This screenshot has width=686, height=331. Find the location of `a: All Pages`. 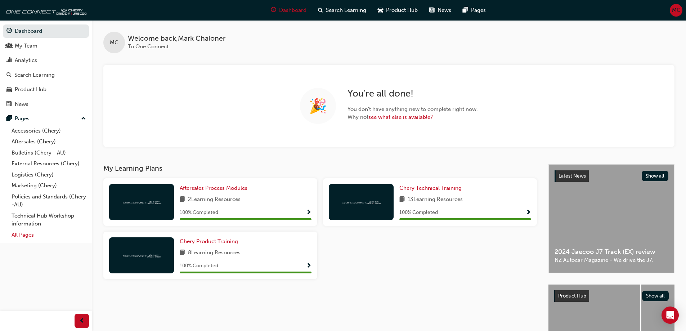

a: All Pages is located at coordinates (49, 235).